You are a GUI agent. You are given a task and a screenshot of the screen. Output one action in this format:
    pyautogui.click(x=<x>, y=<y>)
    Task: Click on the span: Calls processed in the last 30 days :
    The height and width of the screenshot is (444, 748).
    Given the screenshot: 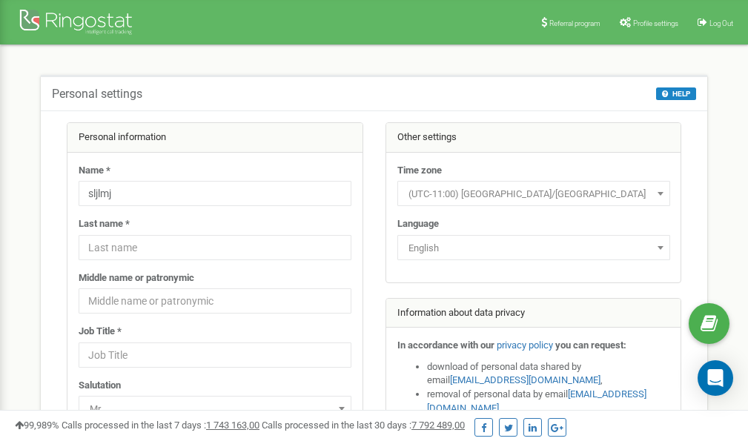 What is the action you would take?
    pyautogui.click(x=363, y=425)
    